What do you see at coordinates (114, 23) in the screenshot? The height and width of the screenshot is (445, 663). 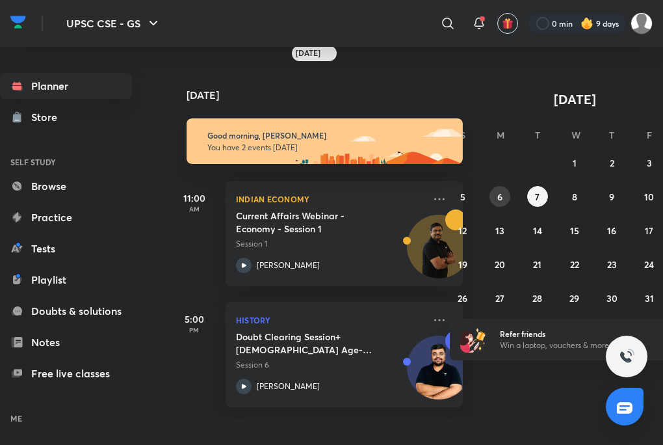 I see `button: UPSC CSE - GS` at bounding box center [114, 23].